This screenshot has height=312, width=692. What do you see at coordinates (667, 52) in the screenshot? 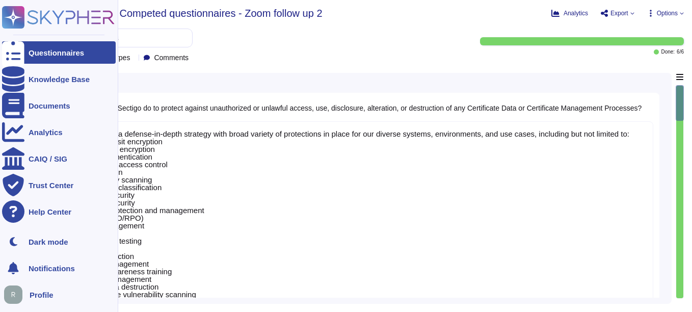
I see `span: Done:` at bounding box center [667, 52].